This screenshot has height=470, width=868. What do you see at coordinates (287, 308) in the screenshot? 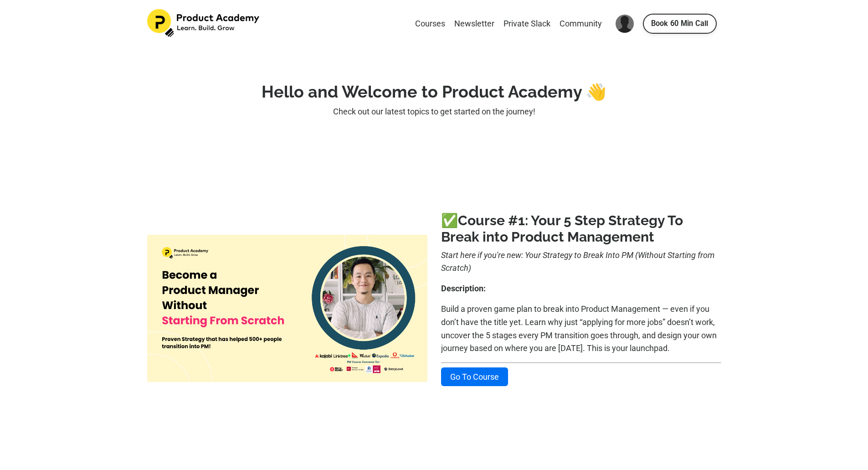
I see `img: cf5b4f5-4ff4-63b-cf6a-50f800045db_11.png` at bounding box center [287, 308].